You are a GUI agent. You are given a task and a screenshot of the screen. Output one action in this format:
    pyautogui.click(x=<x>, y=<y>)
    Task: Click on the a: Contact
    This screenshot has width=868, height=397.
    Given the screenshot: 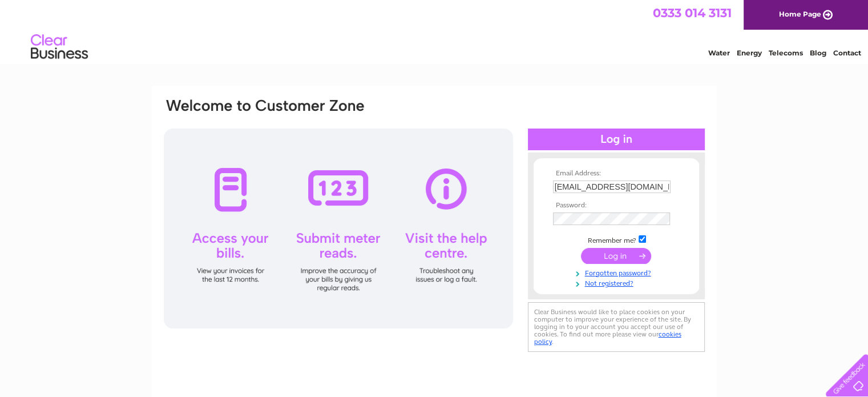 What is the action you would take?
    pyautogui.click(x=848, y=53)
    